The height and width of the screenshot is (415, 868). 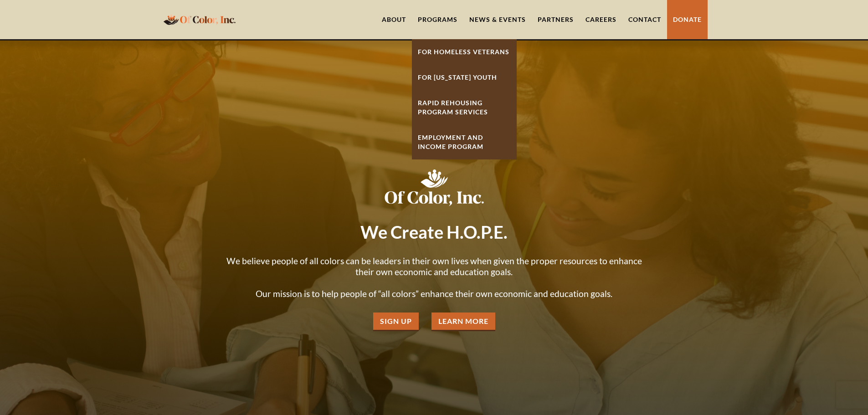 I want to click on strong: We Create H.O.P.E., so click(x=434, y=232).